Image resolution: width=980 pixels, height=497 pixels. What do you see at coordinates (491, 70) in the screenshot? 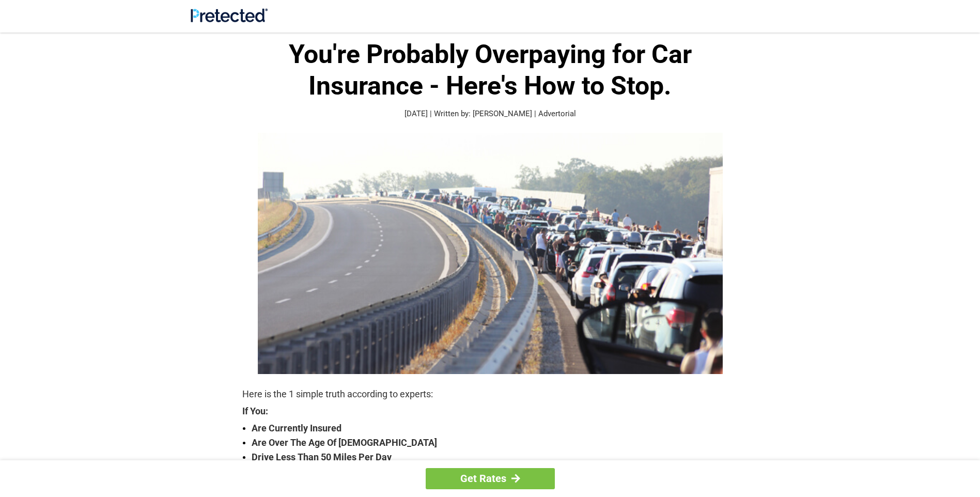
I see `h1: You're Probably Overpaying for Car Insurance - Here's How to Stop.` at bounding box center [491, 70].